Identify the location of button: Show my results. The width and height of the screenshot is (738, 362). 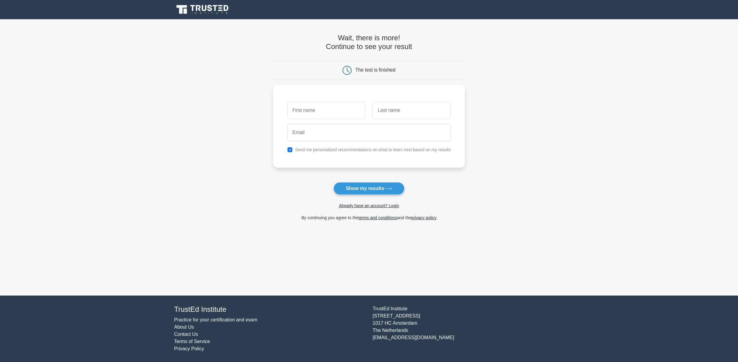
(369, 189).